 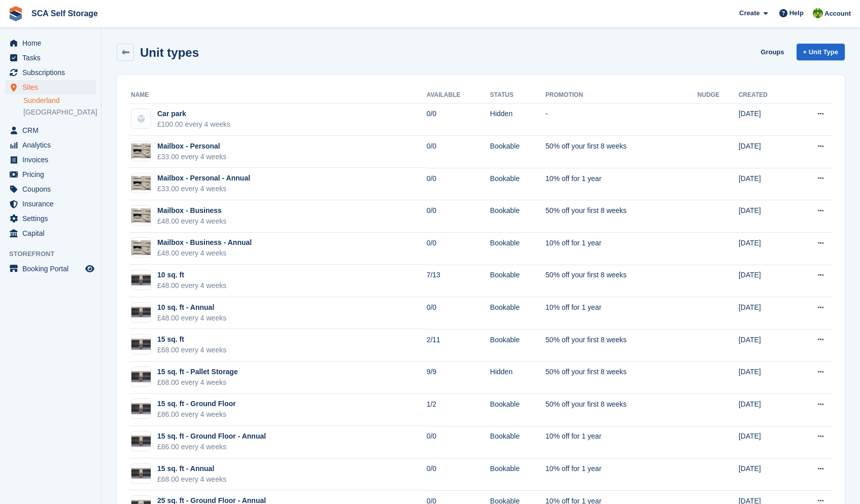 What do you see at coordinates (458, 281) in the screenshot?
I see `td: 7/13` at bounding box center [458, 281].